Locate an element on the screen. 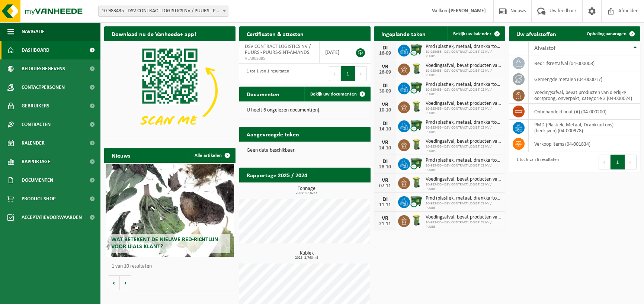 This screenshot has width=644, height=304. h2: Rapportage 2025 / 2024 is located at coordinates (277, 174).